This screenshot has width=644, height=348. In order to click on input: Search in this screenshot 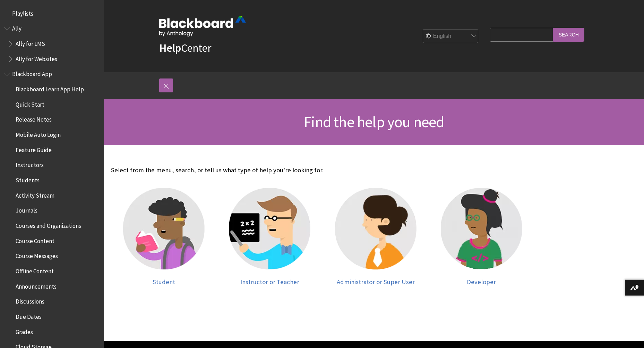, I will do `click(569, 34)`.